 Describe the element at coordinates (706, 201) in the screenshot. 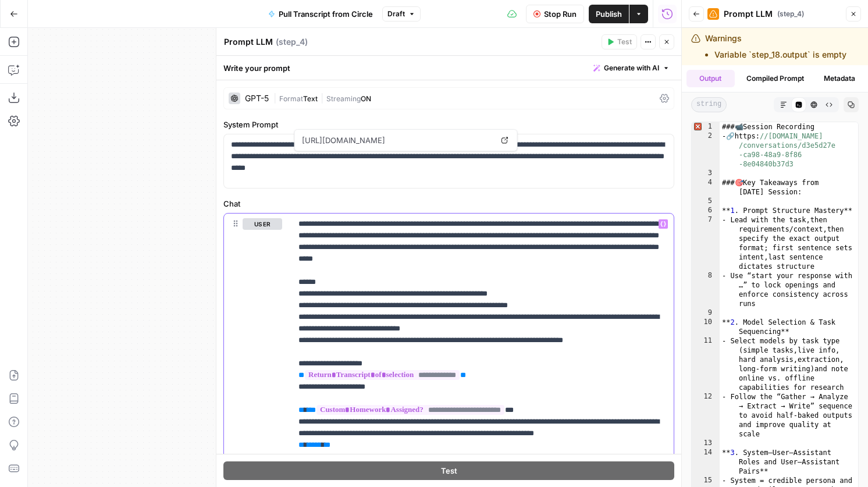

I see `div: 5` at that location.